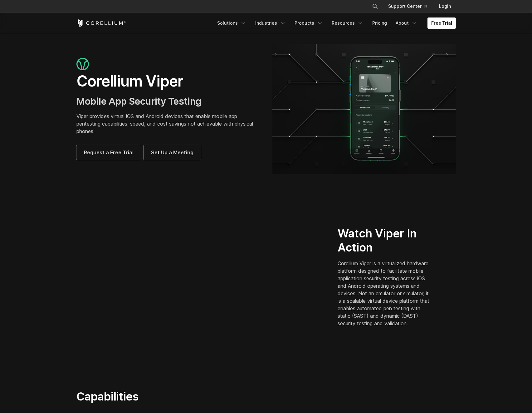 This screenshot has height=413, width=532. I want to click on p: Viper provides virtual iOS and Android devices that enable mobile app pentesting capabilities, sp..., so click(168, 124).